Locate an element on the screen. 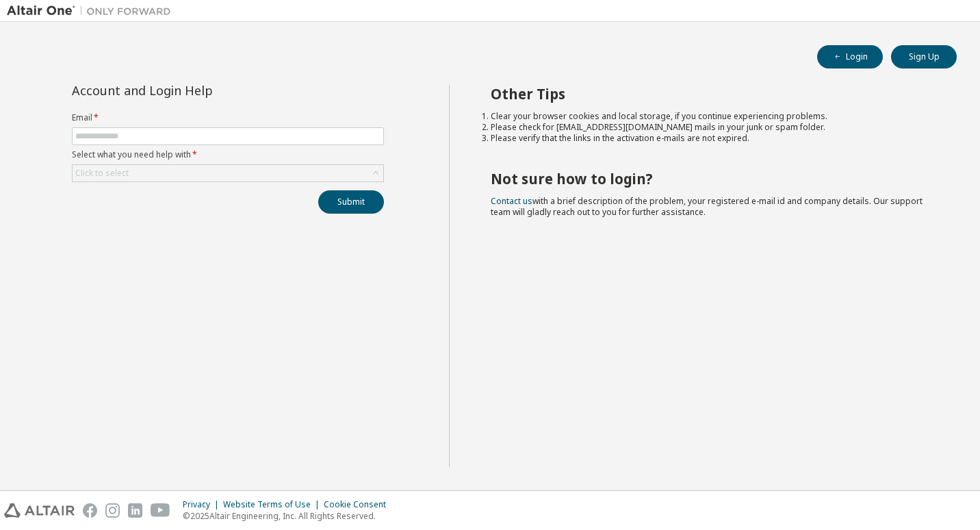  img: instagram.svg is located at coordinates (112, 510).